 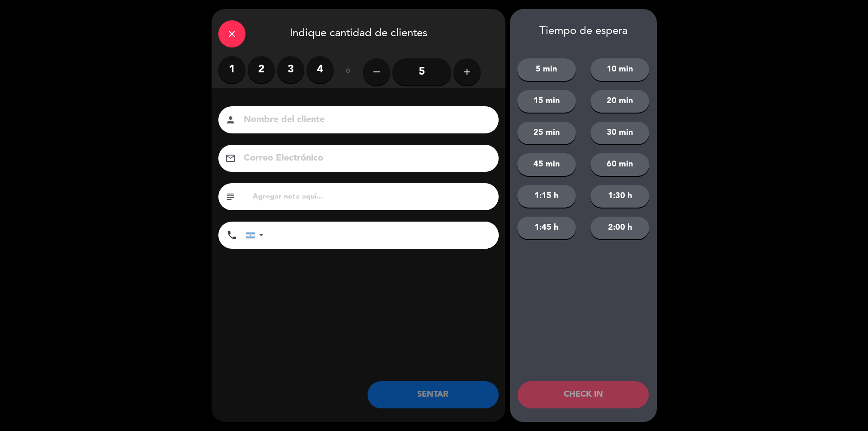 What do you see at coordinates (231, 196) in the screenshot?
I see `i: subject` at bounding box center [231, 196].